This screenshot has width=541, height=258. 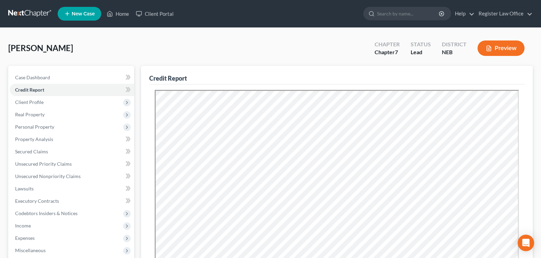 What do you see at coordinates (454, 44) in the screenshot?
I see `div: District` at bounding box center [454, 44].